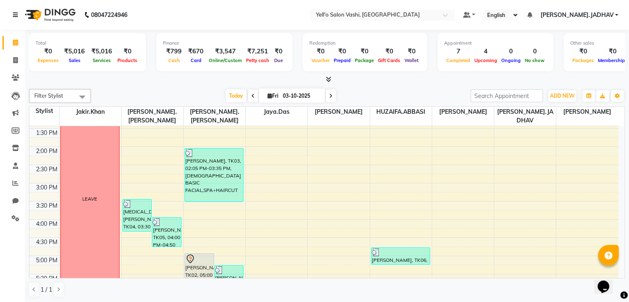 This screenshot has width=629, height=302. Describe the element at coordinates (174, 60) in the screenshot. I see `span: Cash` at that location.